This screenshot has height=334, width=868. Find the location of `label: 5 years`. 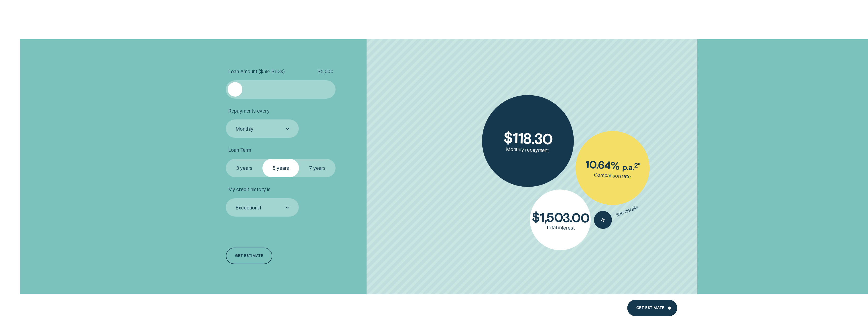

label: 5 years is located at coordinates (281, 168).